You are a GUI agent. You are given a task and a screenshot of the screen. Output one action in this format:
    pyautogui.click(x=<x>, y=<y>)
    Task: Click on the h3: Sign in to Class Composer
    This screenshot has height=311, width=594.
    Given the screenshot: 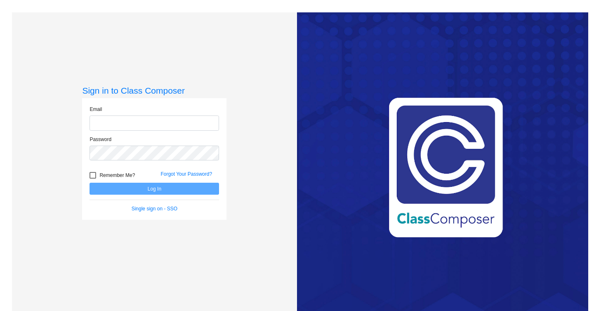 What is the action you would take?
    pyautogui.click(x=154, y=90)
    